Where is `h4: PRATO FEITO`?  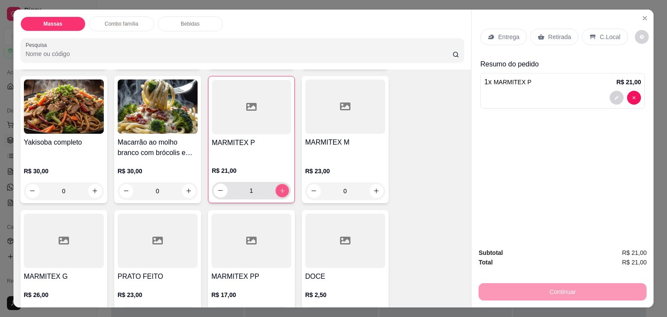 h4: PRATO FEITO is located at coordinates (158, 277).